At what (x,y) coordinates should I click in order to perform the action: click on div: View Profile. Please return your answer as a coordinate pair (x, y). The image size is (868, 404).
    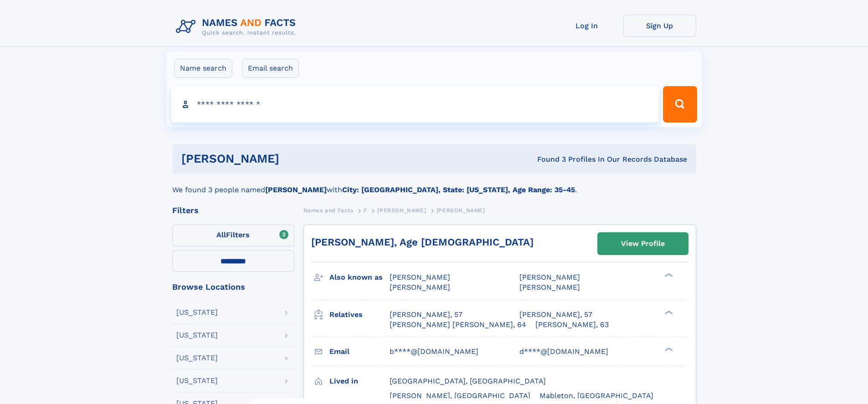
    Looking at the image, I should click on (643, 244).